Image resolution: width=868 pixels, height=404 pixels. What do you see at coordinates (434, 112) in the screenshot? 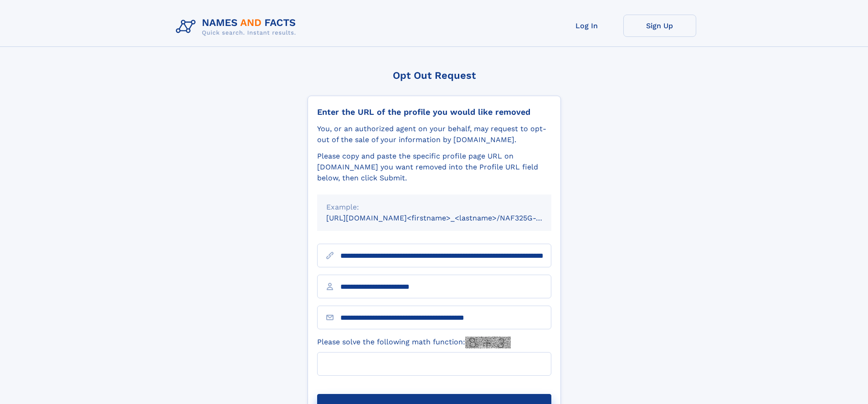
I see `div: Enter the URL of the profile you would like removed` at bounding box center [434, 112].